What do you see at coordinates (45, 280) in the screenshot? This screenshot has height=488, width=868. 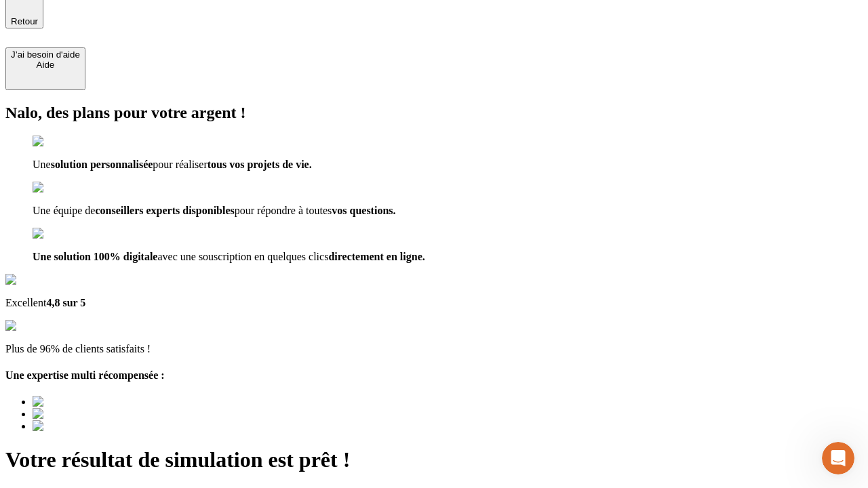 I see `img: Google Review` at bounding box center [45, 280].